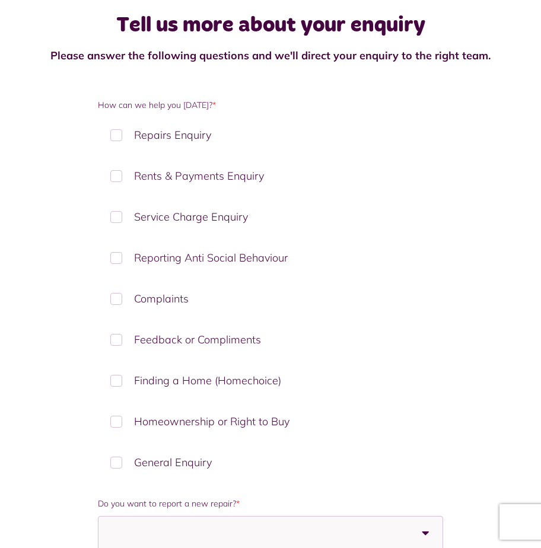 The height and width of the screenshot is (548, 541). Describe the element at coordinates (270, 135) in the screenshot. I see `label: Repairs Enquiry` at that location.